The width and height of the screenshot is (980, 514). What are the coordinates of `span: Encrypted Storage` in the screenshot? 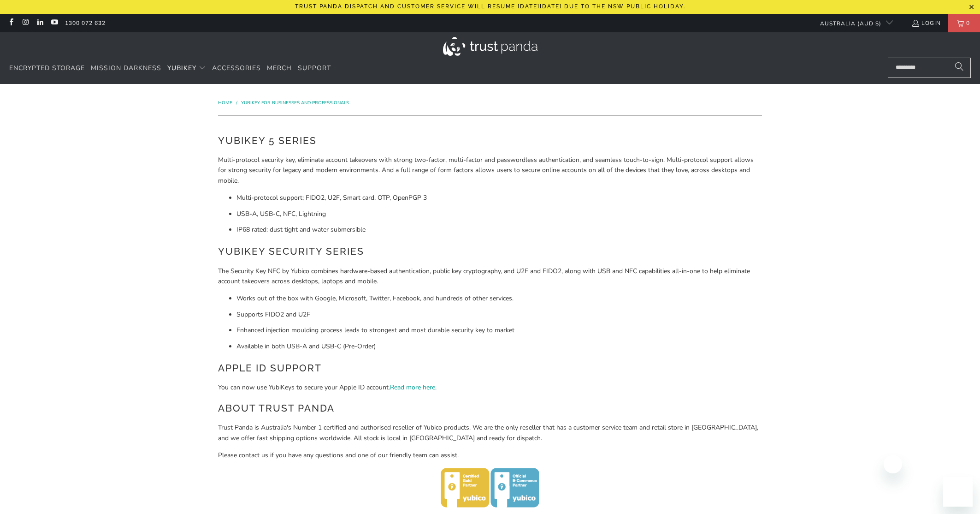 It's located at (47, 68).